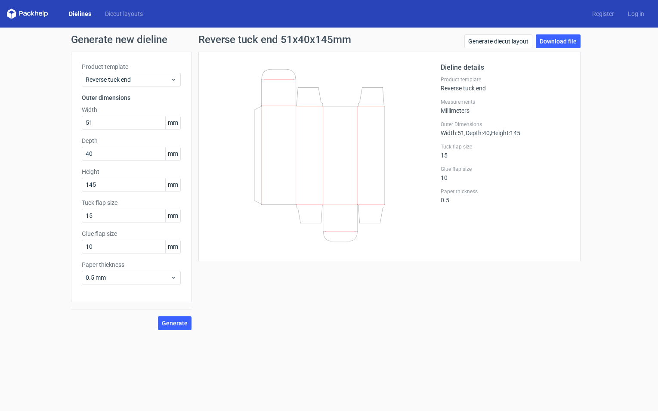 The width and height of the screenshot is (658, 411). What do you see at coordinates (505, 151) in the screenshot?
I see `div: 15` at bounding box center [505, 151].